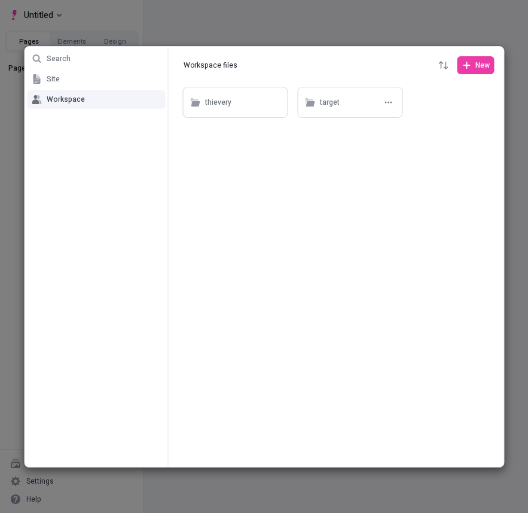  Describe the element at coordinates (96, 59) in the screenshot. I see `button: Search` at that location.